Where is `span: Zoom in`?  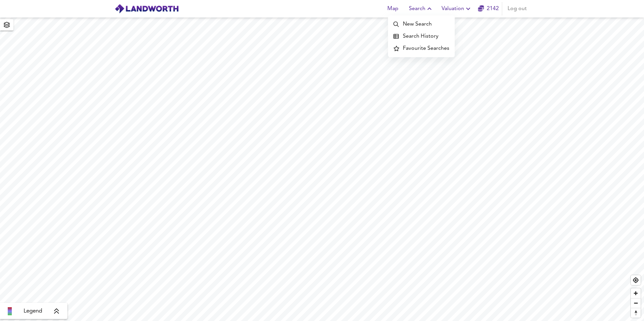
span: Zoom in is located at coordinates (635, 293).